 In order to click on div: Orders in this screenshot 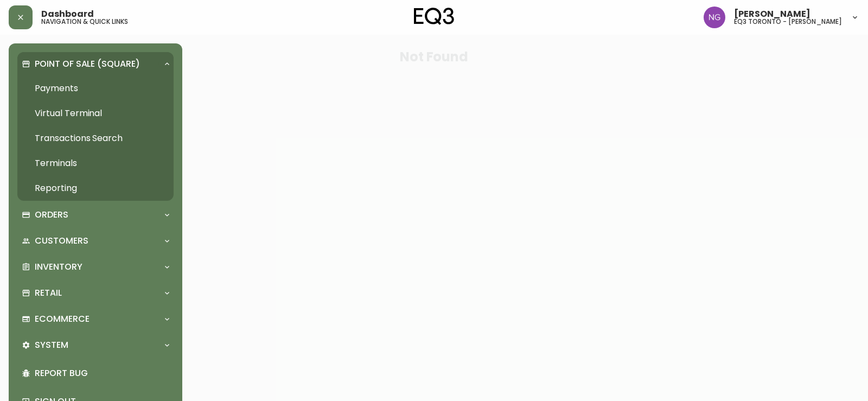, I will do `click(95, 215)`.